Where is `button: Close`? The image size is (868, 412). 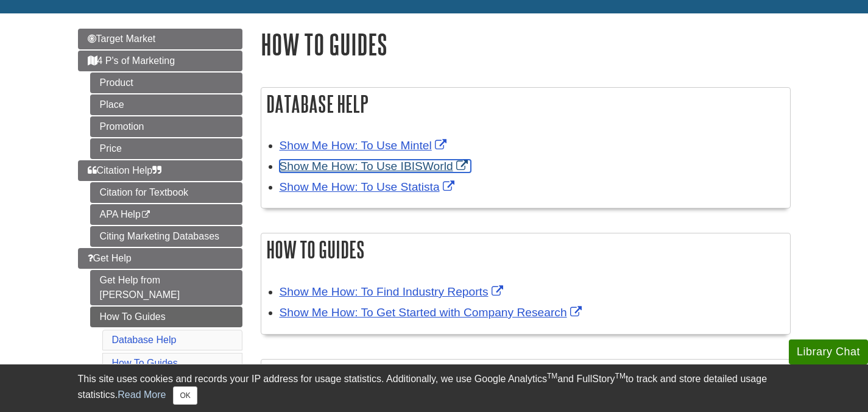
button: Close is located at coordinates (185, 396).